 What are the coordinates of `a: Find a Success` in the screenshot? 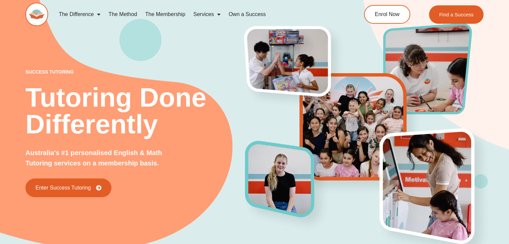 It's located at (456, 14).